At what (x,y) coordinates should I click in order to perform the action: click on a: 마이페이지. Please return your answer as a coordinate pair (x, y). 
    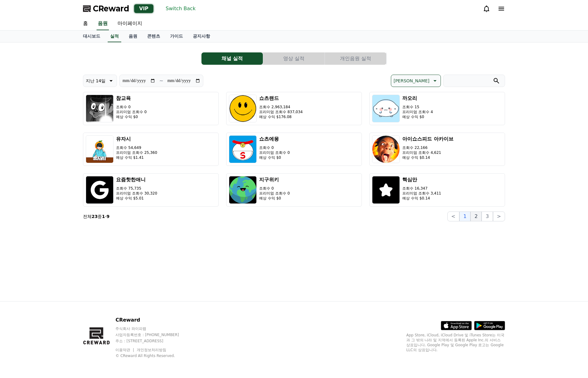
    Looking at the image, I should click on (130, 24).